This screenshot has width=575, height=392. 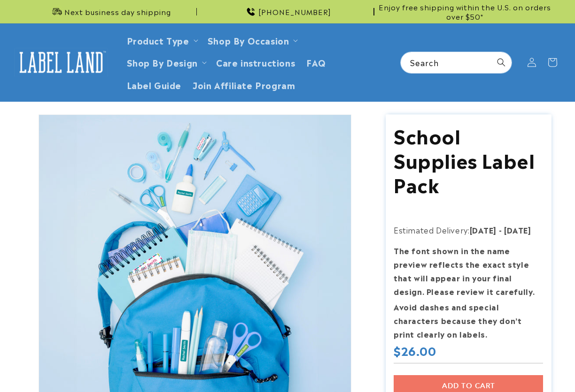 What do you see at coordinates (468, 230) in the screenshot?
I see `p: Estimated Delivery:` at bounding box center [468, 230].